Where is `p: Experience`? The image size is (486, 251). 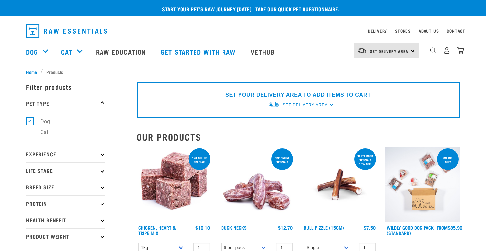
p: Experience is located at coordinates (66, 154).